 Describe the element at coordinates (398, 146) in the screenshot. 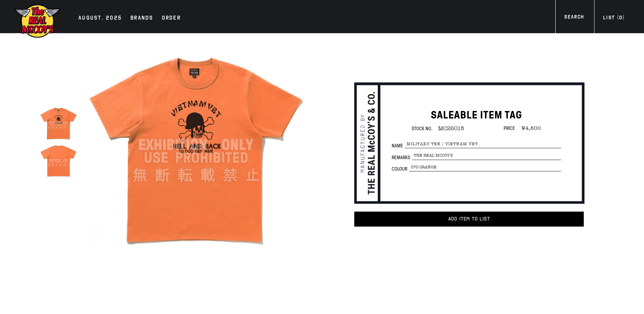

I see `span: Name` at that location.